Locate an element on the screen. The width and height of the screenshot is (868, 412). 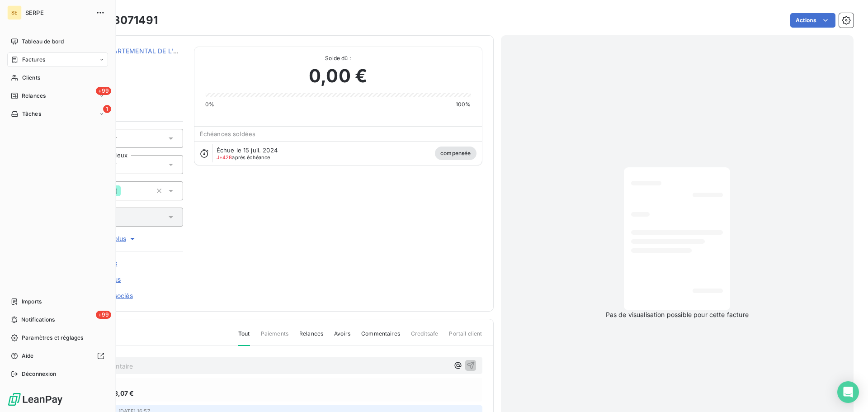
span: Paiements is located at coordinates (274, 338).